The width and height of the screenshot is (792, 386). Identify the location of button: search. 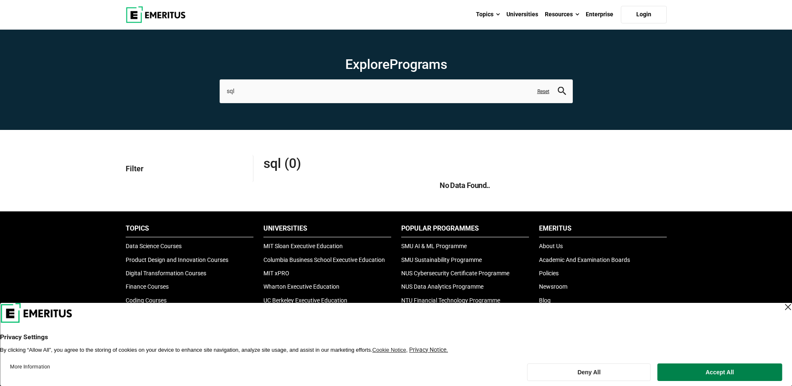
(562, 91).